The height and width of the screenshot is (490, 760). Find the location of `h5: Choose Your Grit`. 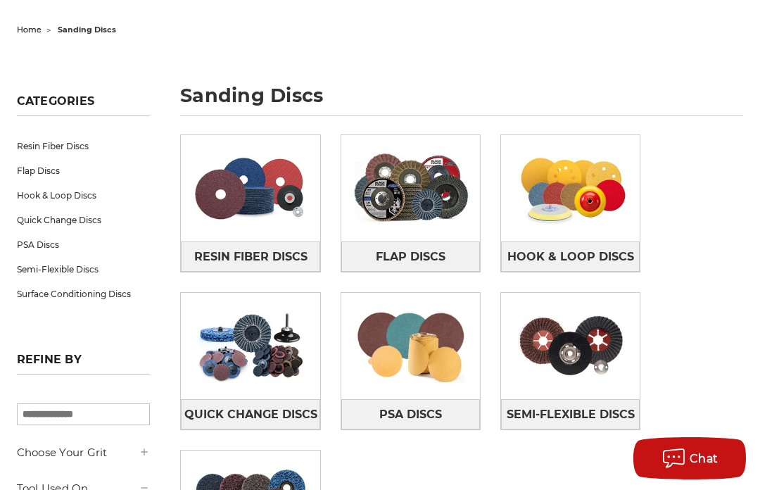

h5: Choose Your Grit is located at coordinates (84, 452).